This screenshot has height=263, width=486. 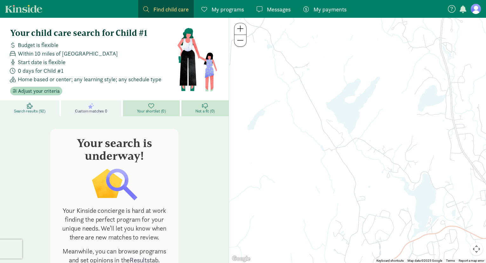 What do you see at coordinates (36, 91) in the screenshot?
I see `button: Adjust your criteria` at bounding box center [36, 91].